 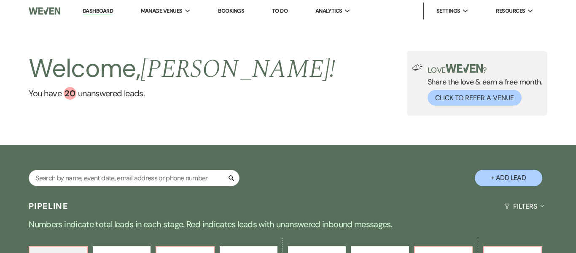 What do you see at coordinates (231, 11) in the screenshot?
I see `a: Bookings` at bounding box center [231, 11].